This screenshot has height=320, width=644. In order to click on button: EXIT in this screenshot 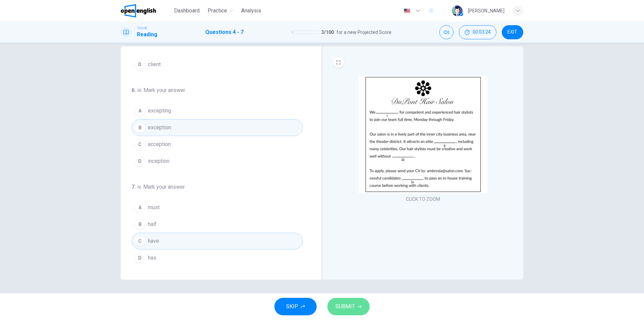, I will do `click(512, 32)`.